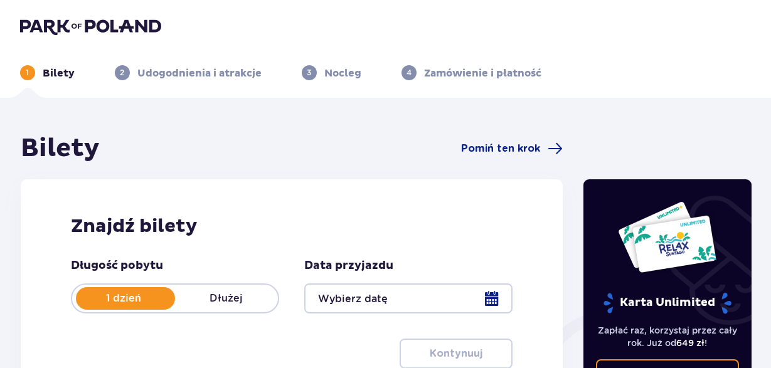 The image size is (771, 368). What do you see at coordinates (58, 73) in the screenshot?
I see `p: Bilety` at bounding box center [58, 73].